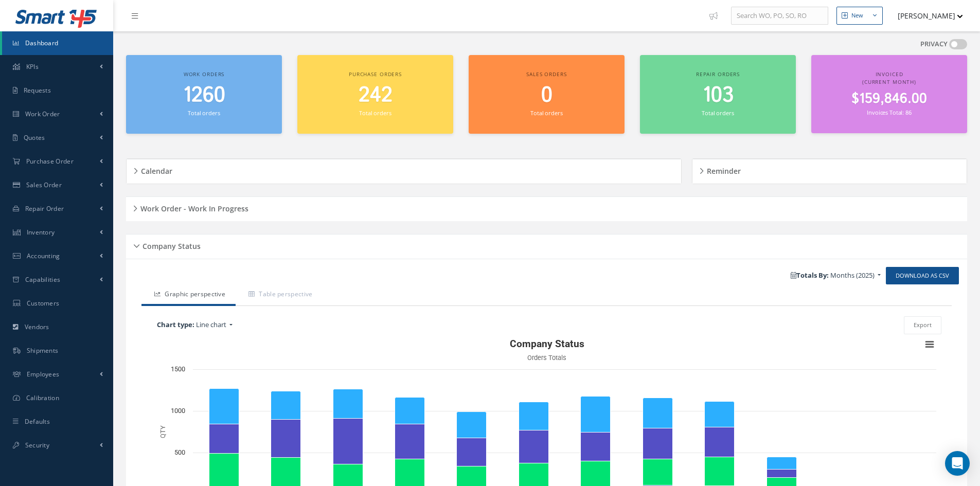  Describe the element at coordinates (810, 275) in the screenshot. I see `b: Totals By:` at that location.